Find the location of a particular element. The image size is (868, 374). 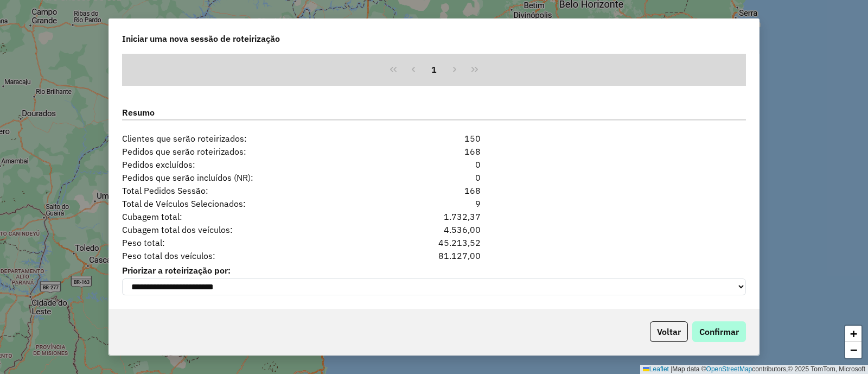

div: 45.213,52 is located at coordinates (434, 242).